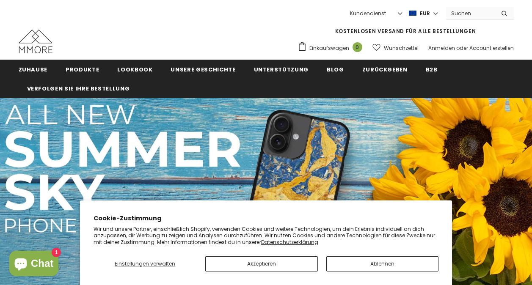 The width and height of the screenshot is (532, 285). I want to click on a: Unterstützung, so click(281, 69).